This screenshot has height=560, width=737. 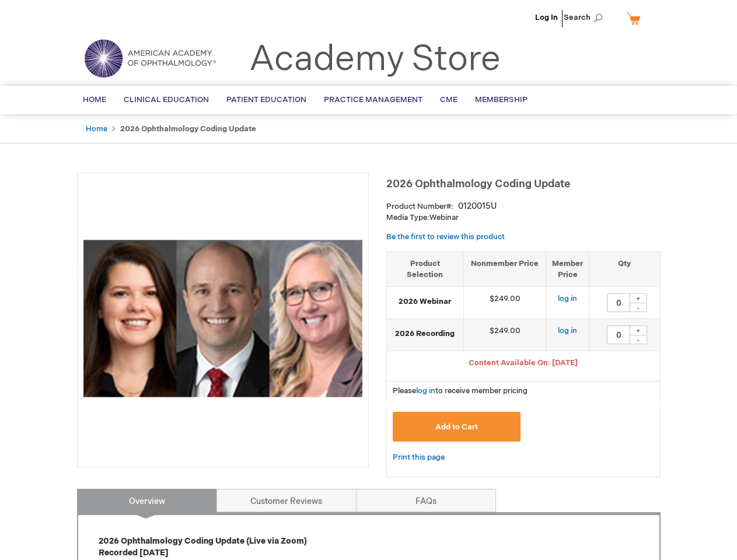 I want to click on a: FAQs, so click(x=426, y=500).